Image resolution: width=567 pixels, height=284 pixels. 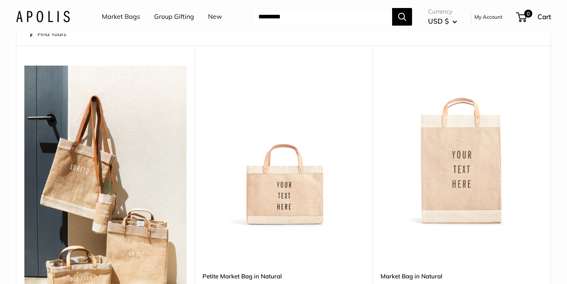 What do you see at coordinates (534, 17) in the screenshot?
I see `a: 0 Cart` at bounding box center [534, 17].